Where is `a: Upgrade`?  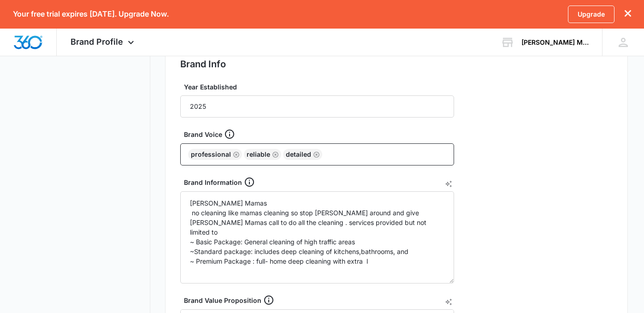
a: Upgrade is located at coordinates (591, 15).